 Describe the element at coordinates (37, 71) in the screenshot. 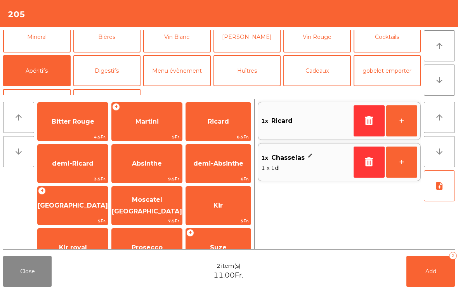

I see `button: Apéritifs` at that location.